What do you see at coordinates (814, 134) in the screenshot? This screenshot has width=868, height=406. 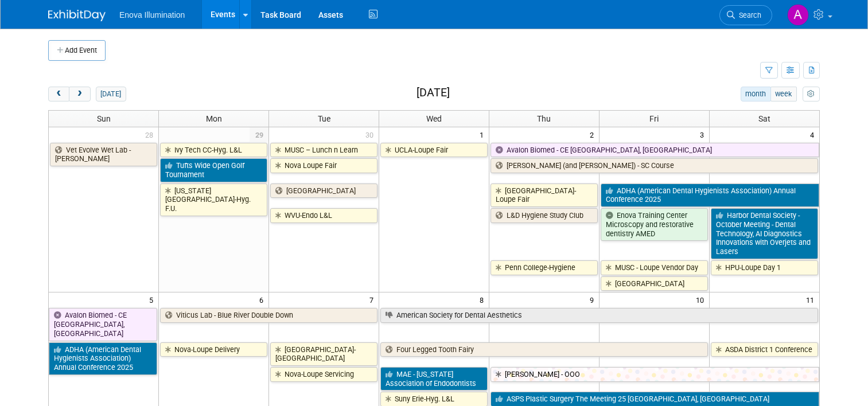 I see `span: 4` at bounding box center [814, 134].